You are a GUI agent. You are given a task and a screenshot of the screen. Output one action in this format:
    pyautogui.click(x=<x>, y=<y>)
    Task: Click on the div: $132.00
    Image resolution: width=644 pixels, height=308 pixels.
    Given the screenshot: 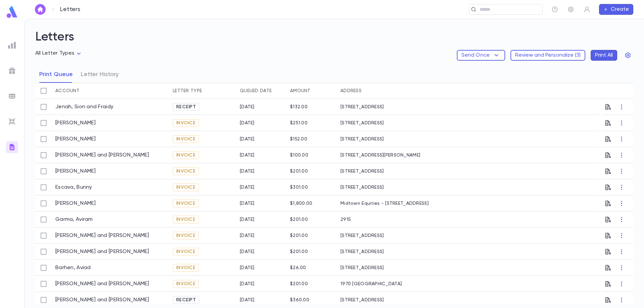 What is the action you would take?
    pyautogui.click(x=299, y=107)
    